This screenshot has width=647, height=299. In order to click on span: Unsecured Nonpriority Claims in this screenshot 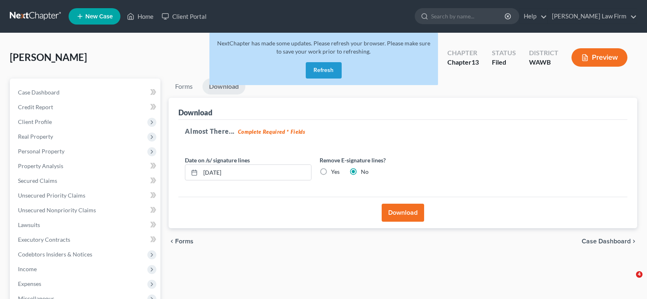, I will do `click(57, 210)`.